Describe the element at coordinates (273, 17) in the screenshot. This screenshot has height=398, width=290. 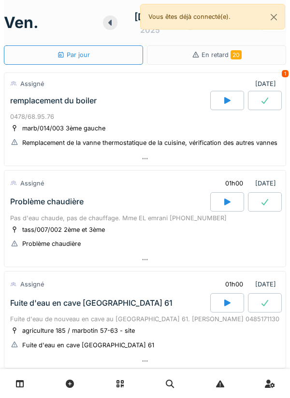
I see `button: Close` at that location.